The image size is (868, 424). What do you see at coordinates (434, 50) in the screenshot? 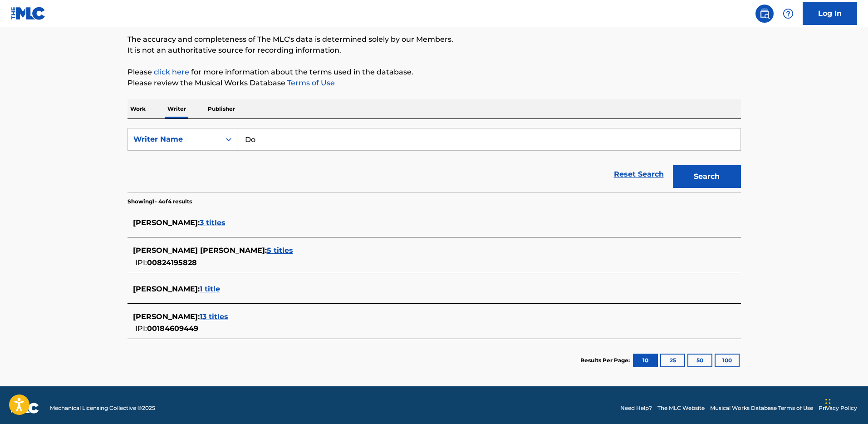
I see `p: It is not an authoritative source for recording information.` at bounding box center [434, 50].